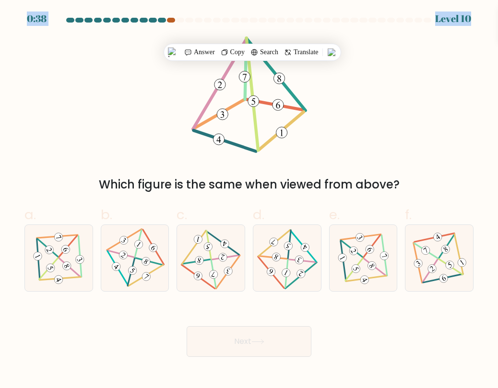  Describe the element at coordinates (249, 342) in the screenshot. I see `button: Next` at that location.